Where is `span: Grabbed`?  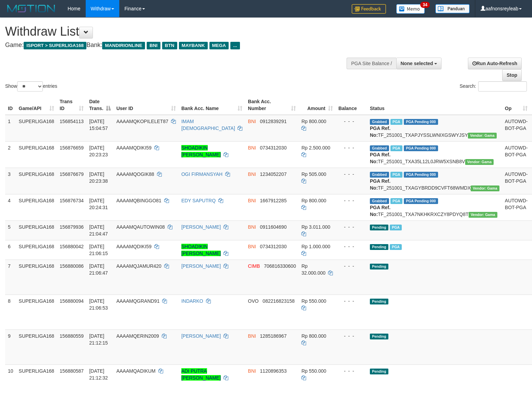
span: Grabbed is located at coordinates (379, 122).